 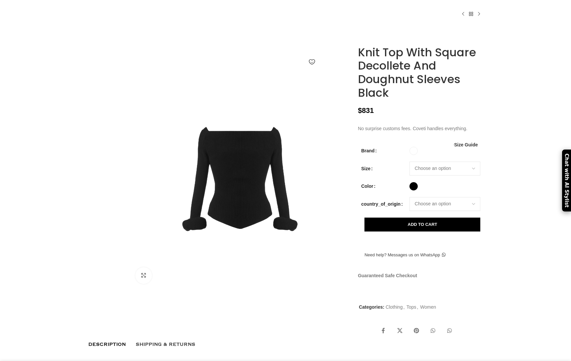 I want to click on strong: Guaranteed Safe Checkout, so click(x=387, y=275).